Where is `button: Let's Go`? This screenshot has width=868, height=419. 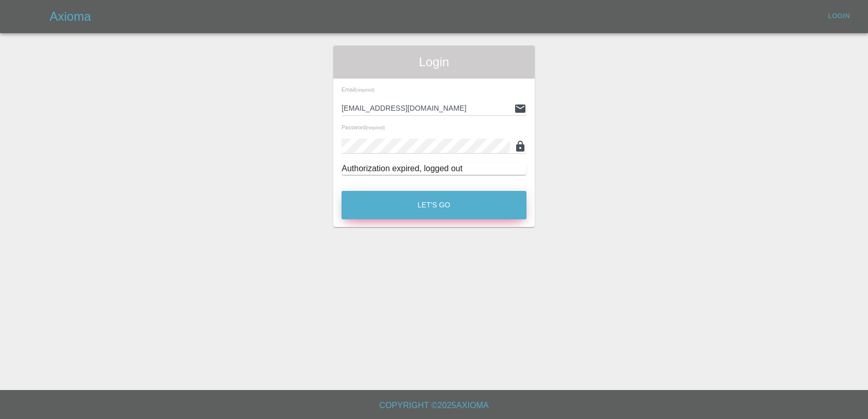 button: Let's Go is located at coordinates (434, 205).